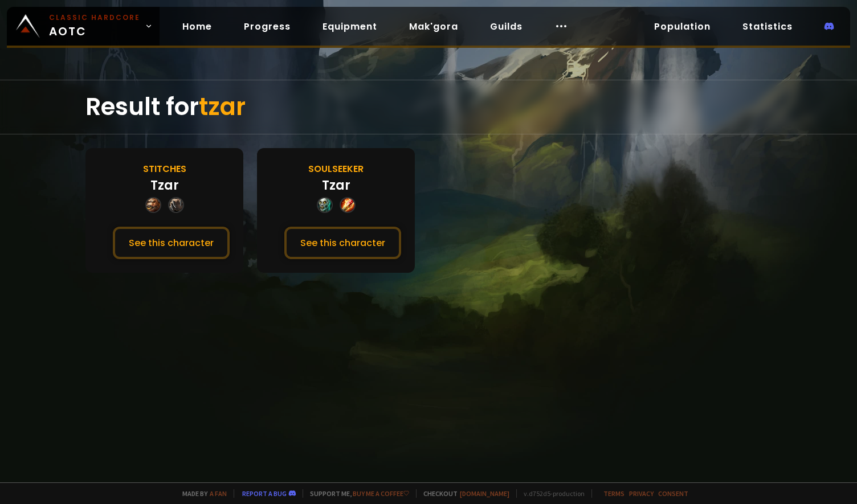 This screenshot has height=504, width=857. I want to click on div: Soulseeker, so click(335, 169).